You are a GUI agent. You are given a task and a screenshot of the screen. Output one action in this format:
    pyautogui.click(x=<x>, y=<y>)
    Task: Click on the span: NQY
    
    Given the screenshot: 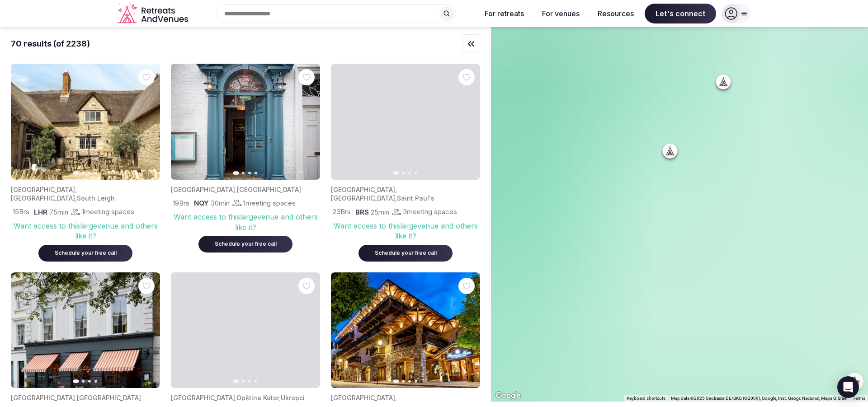 What is the action you would take?
    pyautogui.click(x=201, y=203)
    